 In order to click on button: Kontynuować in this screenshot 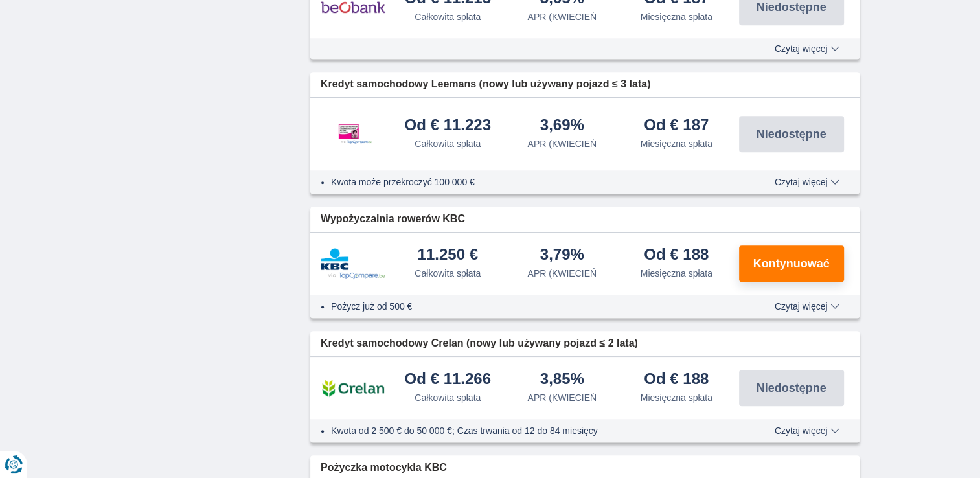, I will do `click(792, 263)`.